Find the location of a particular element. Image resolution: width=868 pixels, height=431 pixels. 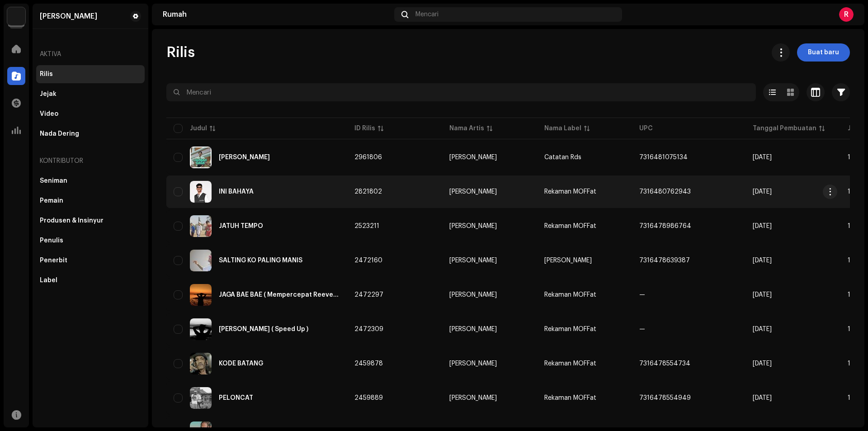

span: 2459889 is located at coordinates (368, 398).